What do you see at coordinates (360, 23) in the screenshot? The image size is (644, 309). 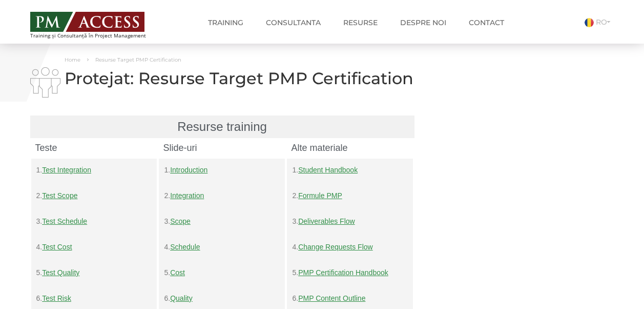 I see `a: Resurse` at bounding box center [360, 23].